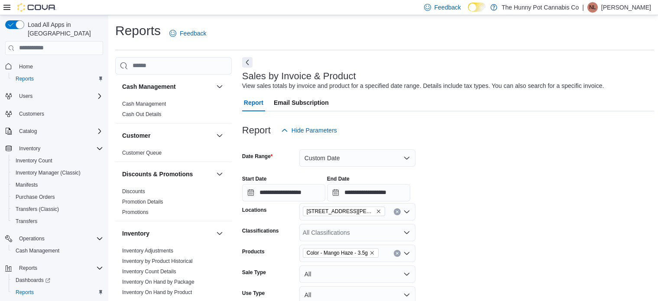  I want to click on div: View sales totals by invoice and product for a specified date range. Details include tax types. Y..., so click(423, 86).